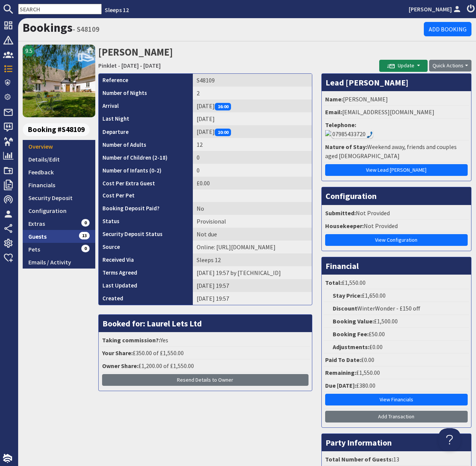 Image resolution: width=476 pixels, height=466 pixels. I want to click on strong: Paid To Date:, so click(343, 360).